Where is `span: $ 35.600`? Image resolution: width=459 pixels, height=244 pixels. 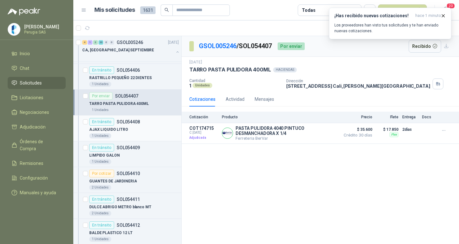 span: $ 35.600 is located at coordinates (357, 130).